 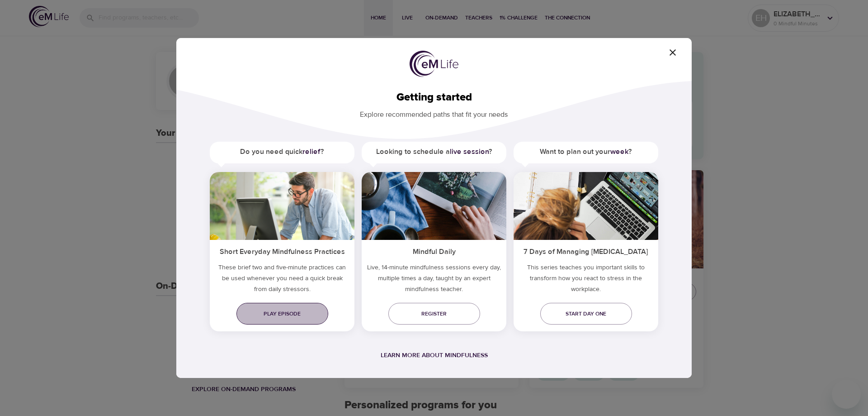 What do you see at coordinates (585, 314) in the screenshot?
I see `span: Start day one` at bounding box center [585, 314].